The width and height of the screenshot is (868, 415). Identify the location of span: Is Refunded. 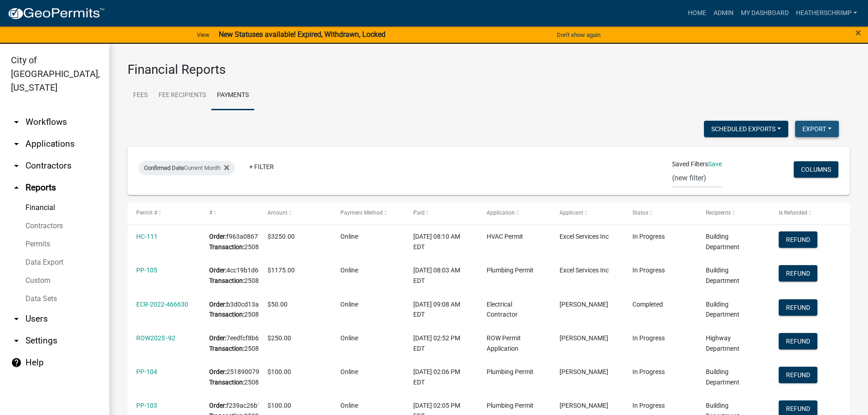
(792, 213).